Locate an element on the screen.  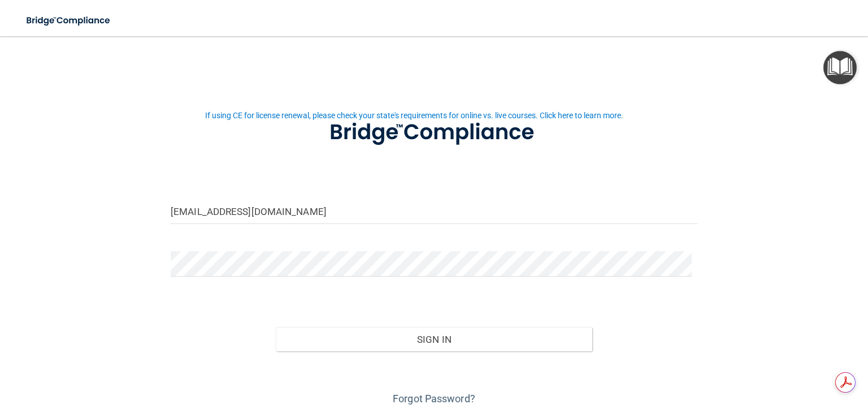
div: If using CE for license renewal, please check your state's requirements for online vs. live cours... is located at coordinates (414, 115).